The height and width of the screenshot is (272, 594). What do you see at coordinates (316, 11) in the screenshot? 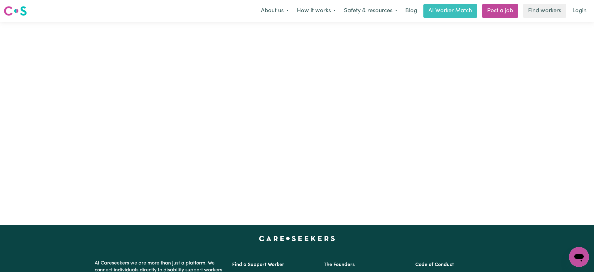
I see `button: How it works` at bounding box center [316, 11].